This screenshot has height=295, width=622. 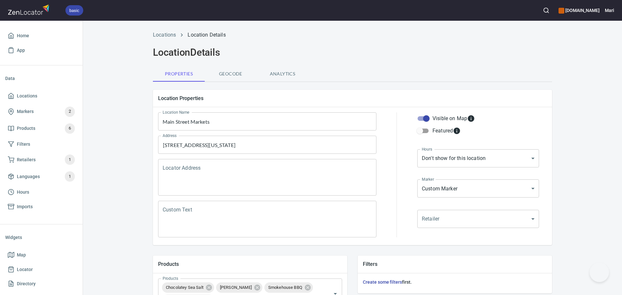 I want to click on a: Products6, so click(x=41, y=129).